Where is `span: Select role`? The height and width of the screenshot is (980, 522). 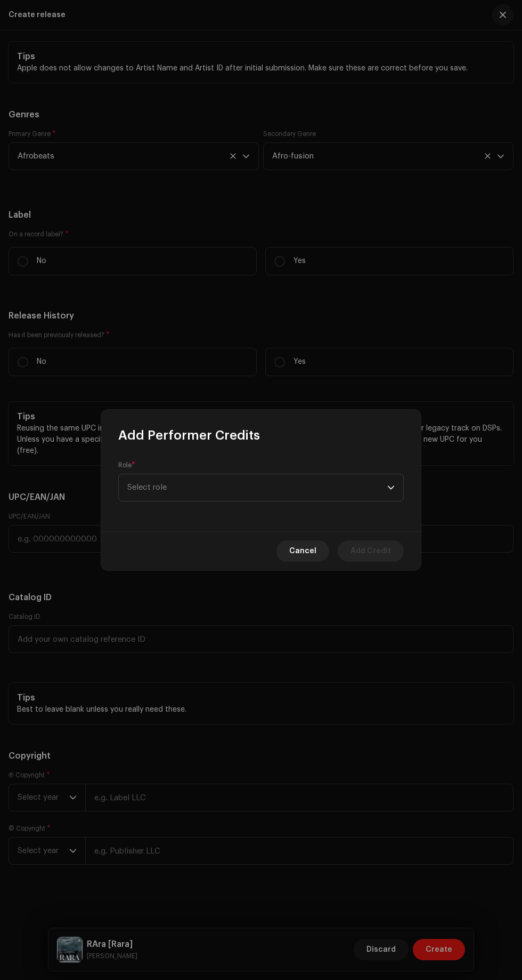 span: Select role is located at coordinates (257, 487).